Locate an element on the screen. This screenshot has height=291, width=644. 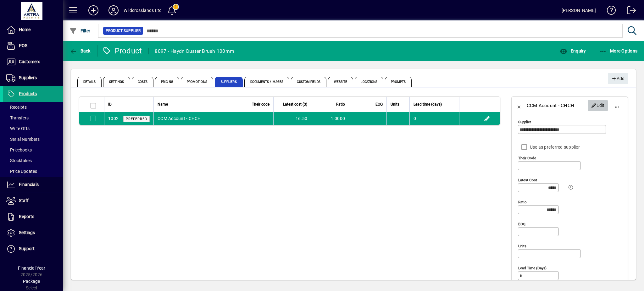
span: Reports is located at coordinates (26, 217).